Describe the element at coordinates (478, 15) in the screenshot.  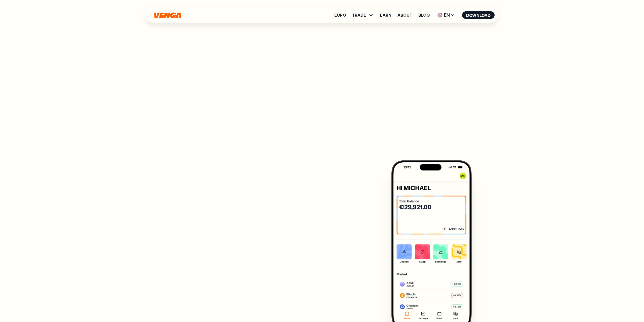
I see `a: Download` at that location.